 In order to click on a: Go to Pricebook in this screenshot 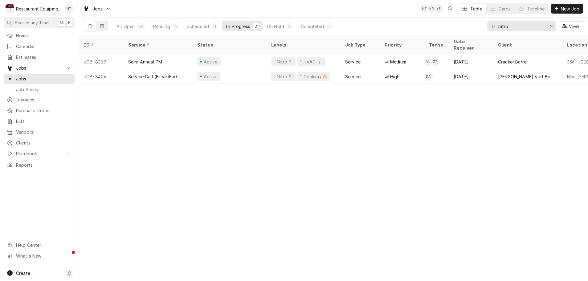, I will do `click(39, 153)`.